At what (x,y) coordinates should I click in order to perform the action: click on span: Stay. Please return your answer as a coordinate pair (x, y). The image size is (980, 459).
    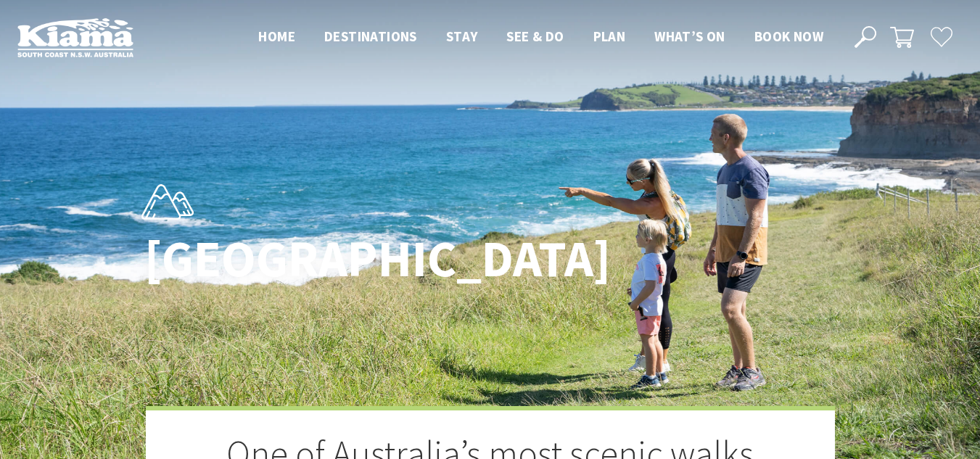
    Looking at the image, I should click on (462, 37).